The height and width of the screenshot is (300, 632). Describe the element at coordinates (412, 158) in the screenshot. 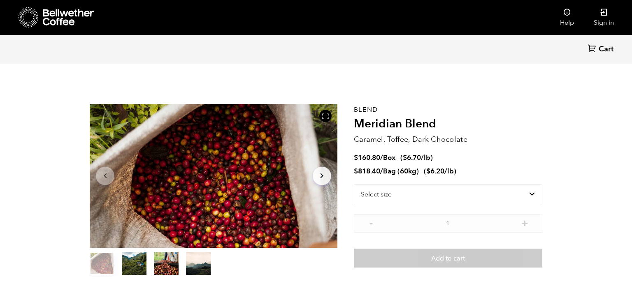

I see `bdi: 6.70` at that location.